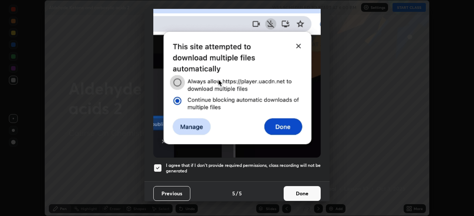 The width and height of the screenshot is (474, 216). I want to click on h5: I agree that if I don't provide required permissions, class recording will not be generated, so click(243, 168).